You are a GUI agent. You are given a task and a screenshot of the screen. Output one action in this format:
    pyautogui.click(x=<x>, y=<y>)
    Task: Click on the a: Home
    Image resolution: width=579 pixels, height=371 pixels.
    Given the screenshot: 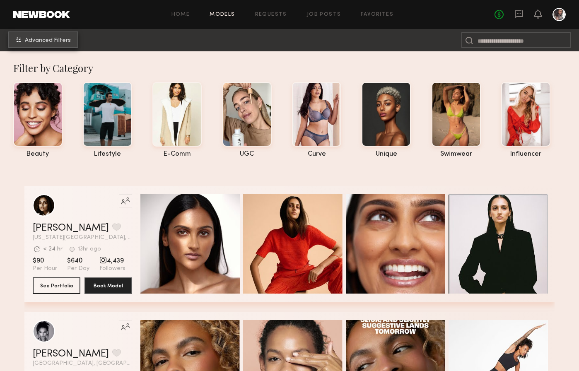 What is the action you would take?
    pyautogui.click(x=181, y=15)
    